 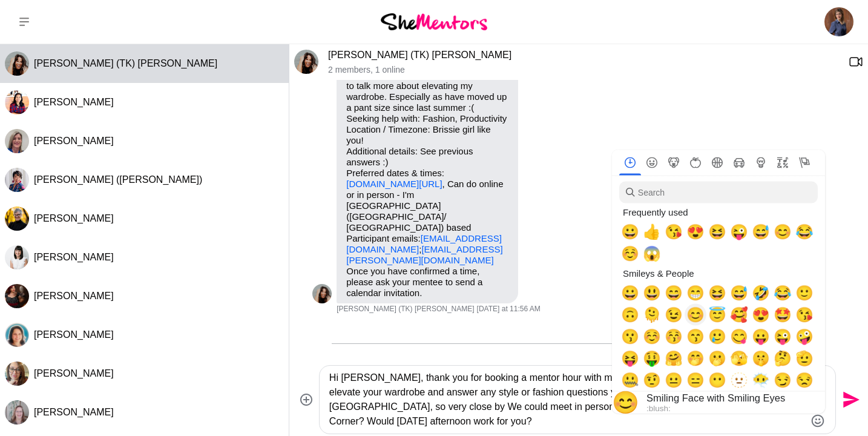 What do you see at coordinates (839, 22) in the screenshot?
I see `img: Cintia Hernandez` at bounding box center [839, 22].